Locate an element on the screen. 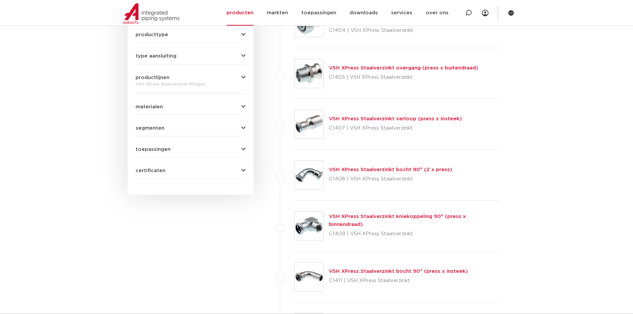  a: VSH XPress Staalverzinkt kniekoppeling 90° (press x binnendraad) is located at coordinates (397, 220).